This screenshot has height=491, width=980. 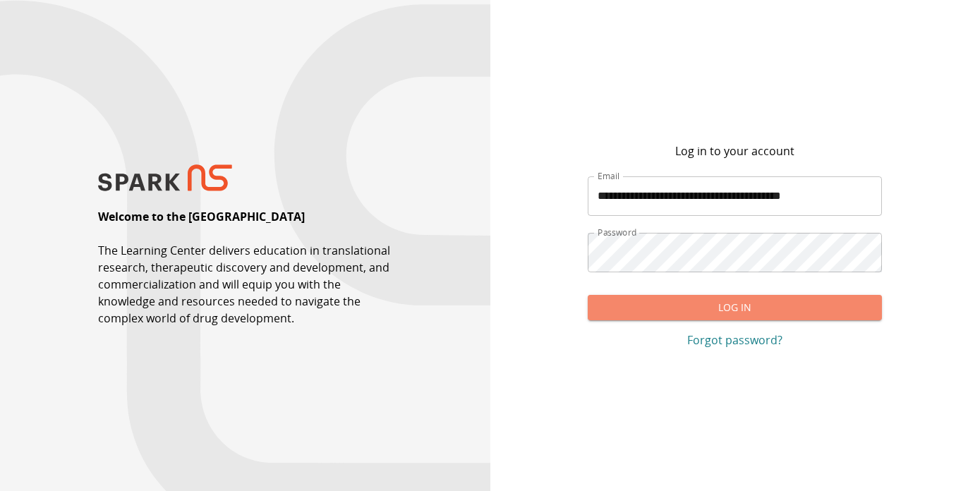 I want to click on button: Log In, so click(x=734, y=308).